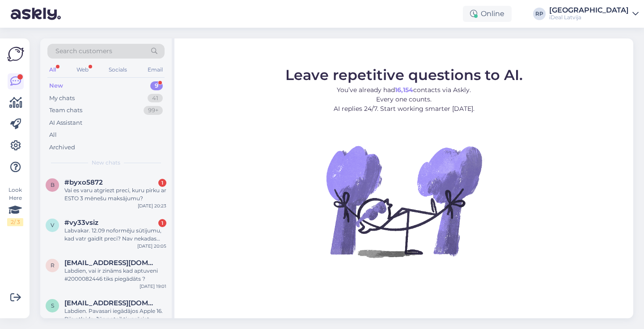 The width and height of the screenshot is (644, 329). What do you see at coordinates (111, 263) in the screenshot?
I see `span: rihards.gav@gmail.com` at bounding box center [111, 263].